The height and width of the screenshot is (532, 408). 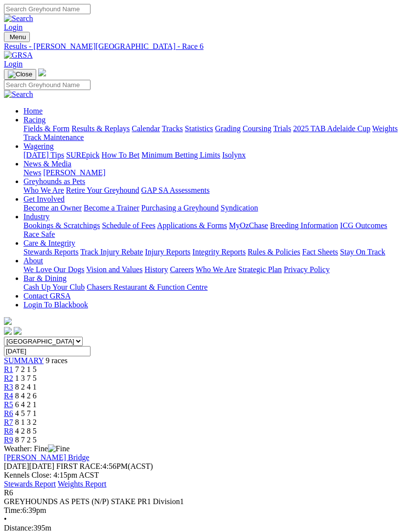 What do you see at coordinates (147, 287) in the screenshot?
I see `a: Chasers Restaurant & Function Centre` at bounding box center [147, 287].